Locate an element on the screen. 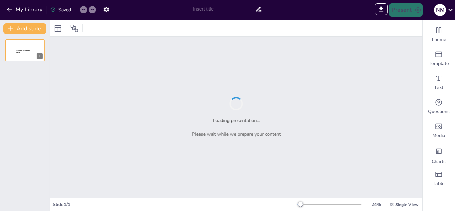  p: Please wait while we prepare your content is located at coordinates (236, 134).